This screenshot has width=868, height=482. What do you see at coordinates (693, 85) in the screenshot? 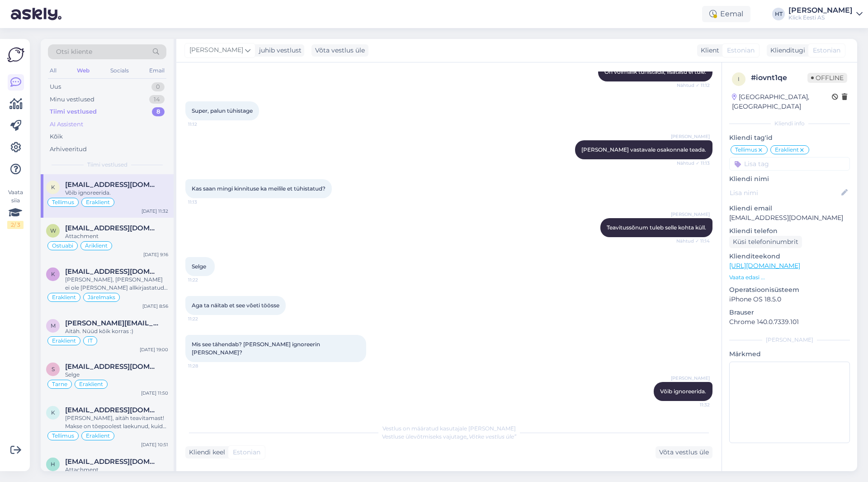
I see `span: Nähtud ✓ 11:12` at bounding box center [693, 85].